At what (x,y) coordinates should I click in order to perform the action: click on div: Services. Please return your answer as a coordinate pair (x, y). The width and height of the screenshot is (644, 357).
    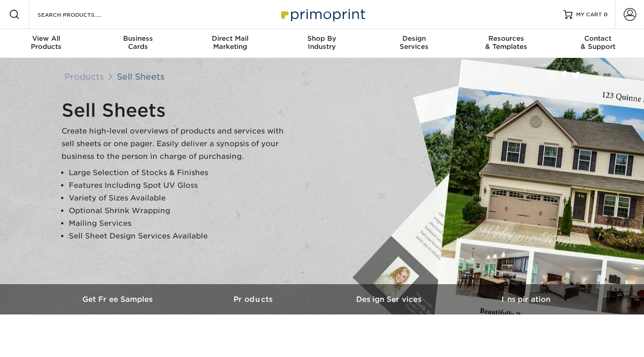
    Looking at the image, I should click on (414, 42).